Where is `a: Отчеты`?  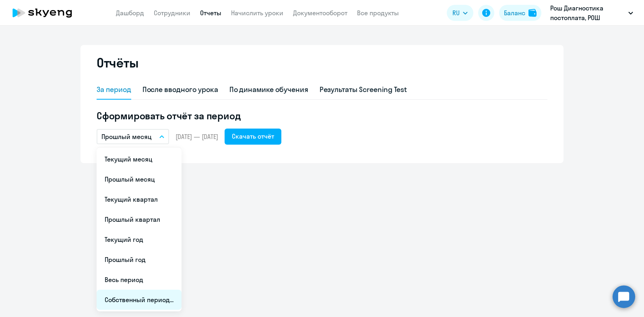 a: Отчеты is located at coordinates (211, 13).